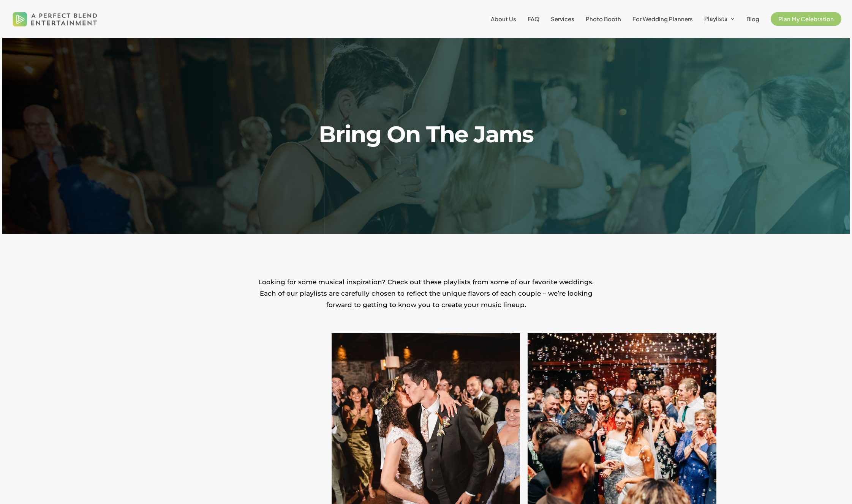 This screenshot has height=504, width=852. Describe the element at coordinates (753, 19) in the screenshot. I see `a: Blog` at that location.